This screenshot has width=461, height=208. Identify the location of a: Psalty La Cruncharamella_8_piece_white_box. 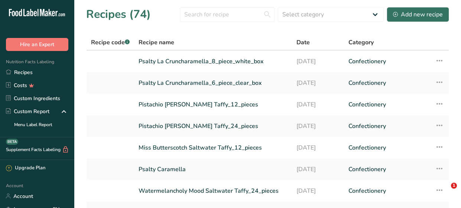
(213, 61).